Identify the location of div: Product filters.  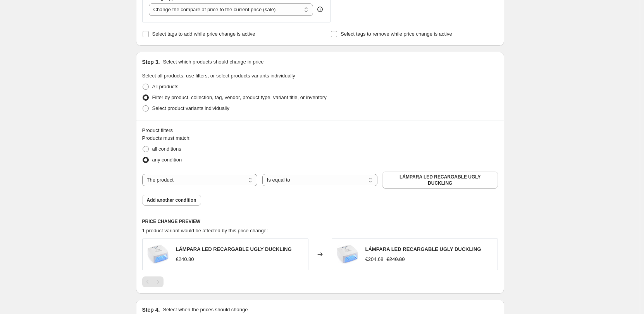
(320, 130).